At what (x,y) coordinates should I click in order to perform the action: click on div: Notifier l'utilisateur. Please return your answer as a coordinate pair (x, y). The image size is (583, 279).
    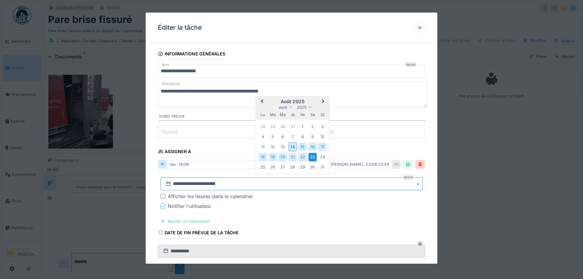
    Looking at the image, I should click on (189, 206).